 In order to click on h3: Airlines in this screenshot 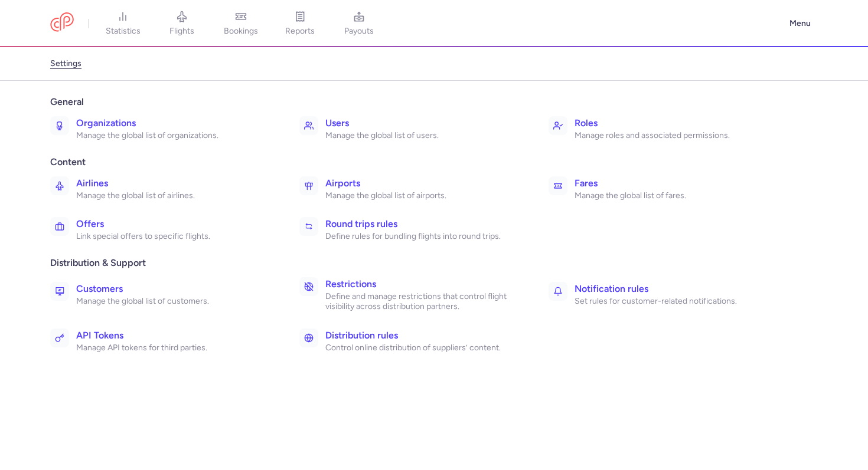, I will do `click(175, 184)`.